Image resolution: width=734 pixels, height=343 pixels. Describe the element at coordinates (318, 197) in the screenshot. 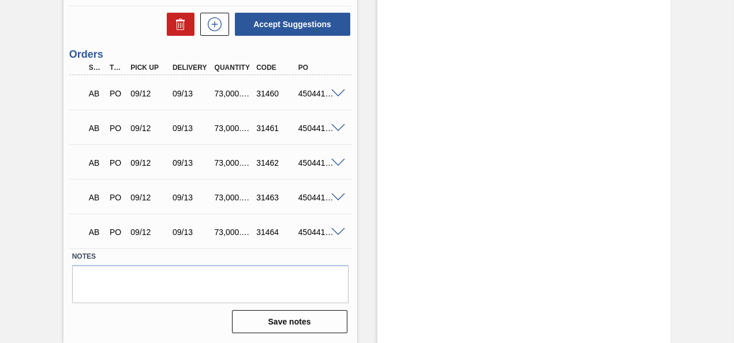

I see `div: 4504414997` at that location.